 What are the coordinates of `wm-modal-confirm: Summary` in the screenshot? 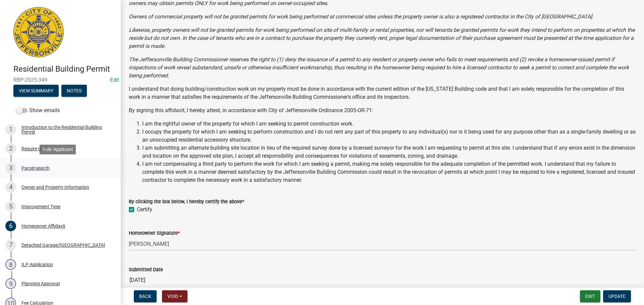 It's located at (36, 91).